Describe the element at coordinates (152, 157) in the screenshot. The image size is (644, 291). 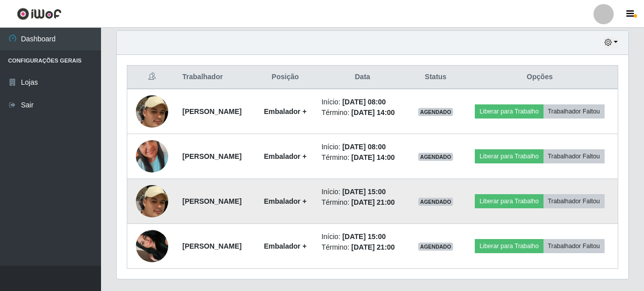
I see `img: 1755875001367.jpeg` at that location.